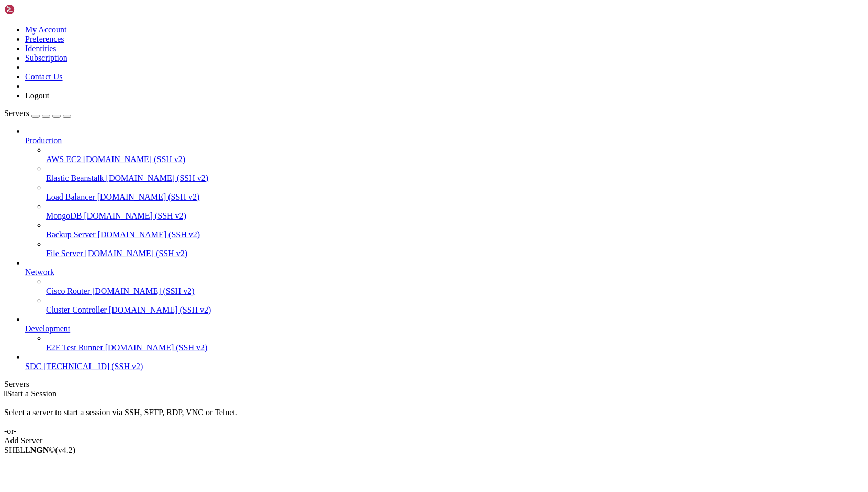  I want to click on span: AWS EC2, so click(63, 159).